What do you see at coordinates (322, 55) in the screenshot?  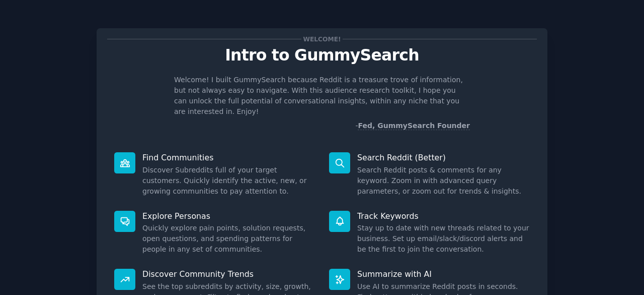 I see `p: Intro to GummySearch` at bounding box center [322, 55].